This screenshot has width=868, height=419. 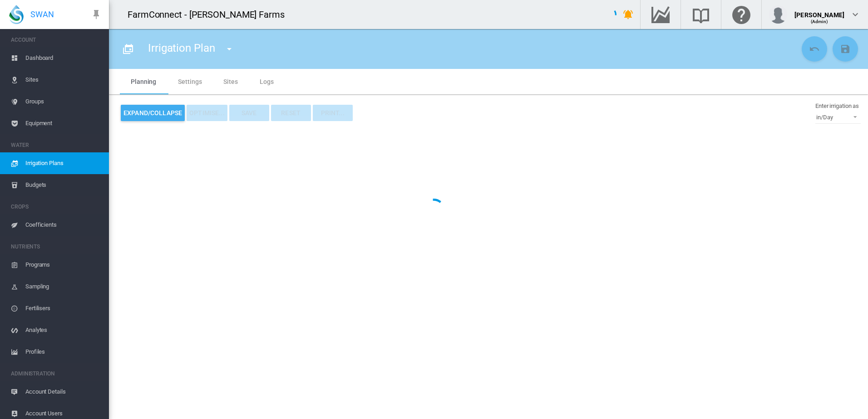 What do you see at coordinates (628, 15) in the screenshot?
I see `button: icon-bell-ring` at bounding box center [628, 15].